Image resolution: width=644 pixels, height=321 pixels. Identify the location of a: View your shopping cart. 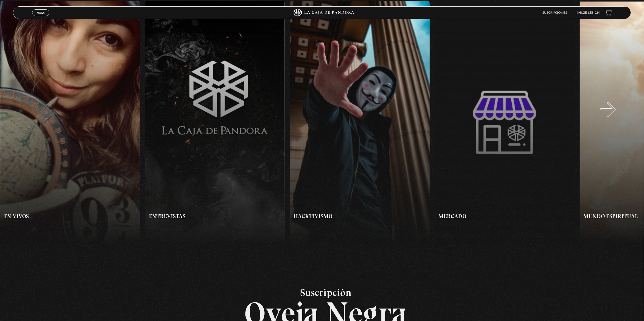
(608, 13).